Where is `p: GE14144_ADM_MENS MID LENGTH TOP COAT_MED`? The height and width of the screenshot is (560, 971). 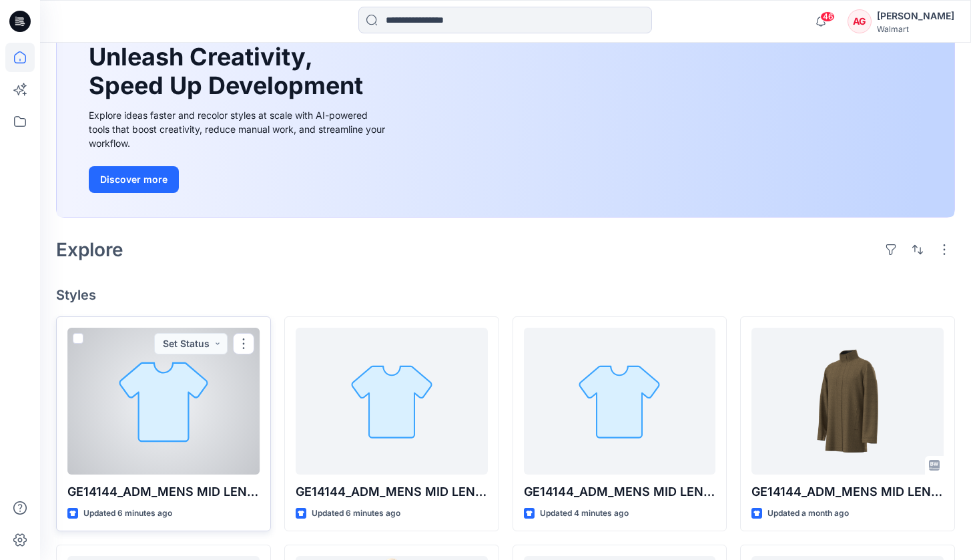 p: GE14144_ADM_MENS MID LENGTH TOP COAT_MED is located at coordinates (848, 491).